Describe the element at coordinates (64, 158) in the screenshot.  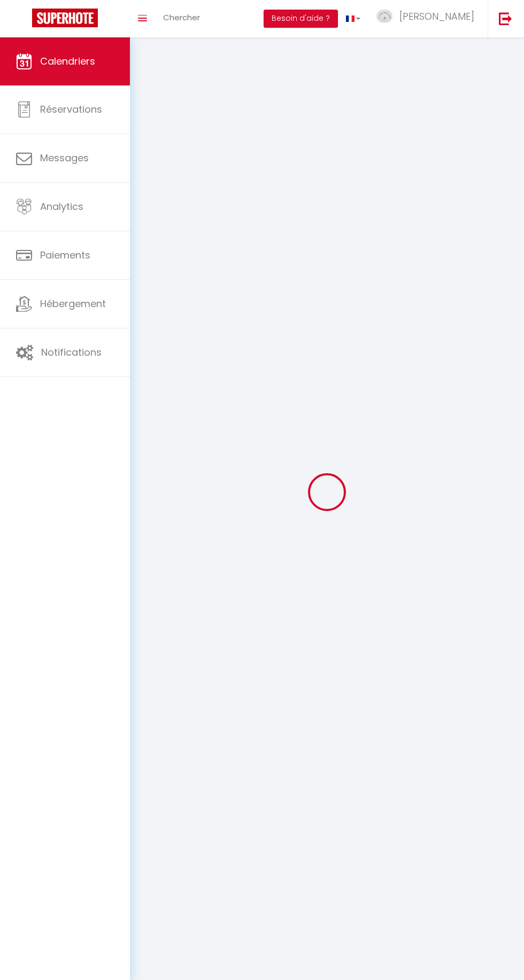
I see `span: Messages` at that location.